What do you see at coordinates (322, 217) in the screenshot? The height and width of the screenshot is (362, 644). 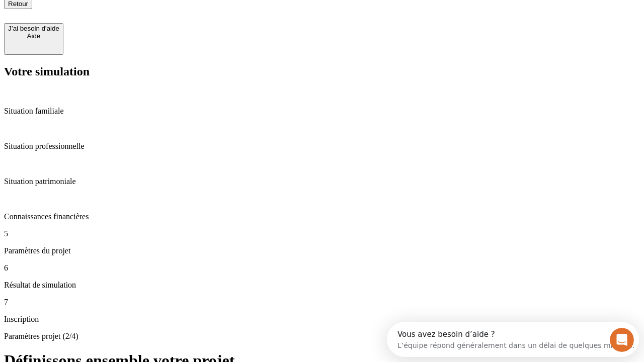 I see `p: Connaissances financières` at bounding box center [322, 217].